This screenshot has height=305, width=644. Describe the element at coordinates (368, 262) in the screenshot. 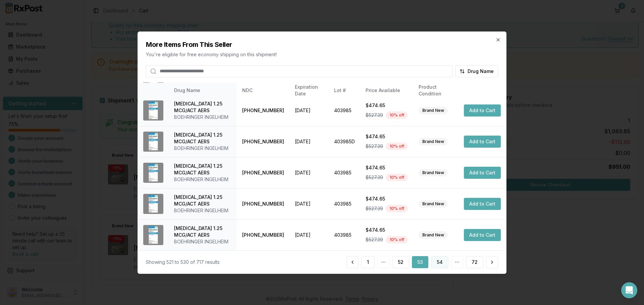

I see `button: 1` at that location.